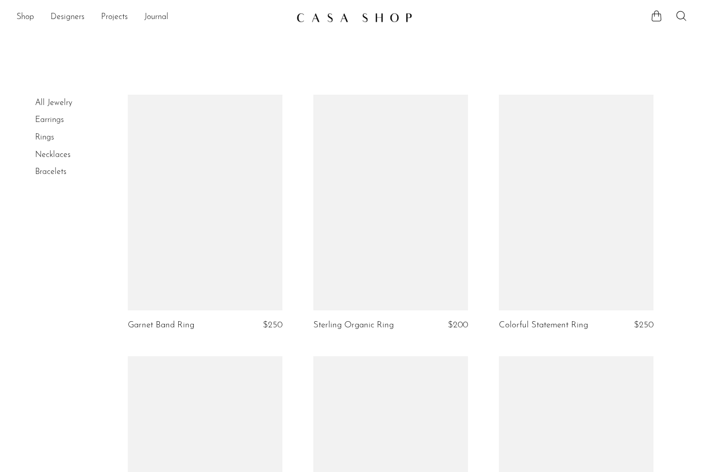 This screenshot has width=704, height=472. Describe the element at coordinates (114, 18) in the screenshot. I see `a: Projects` at that location.